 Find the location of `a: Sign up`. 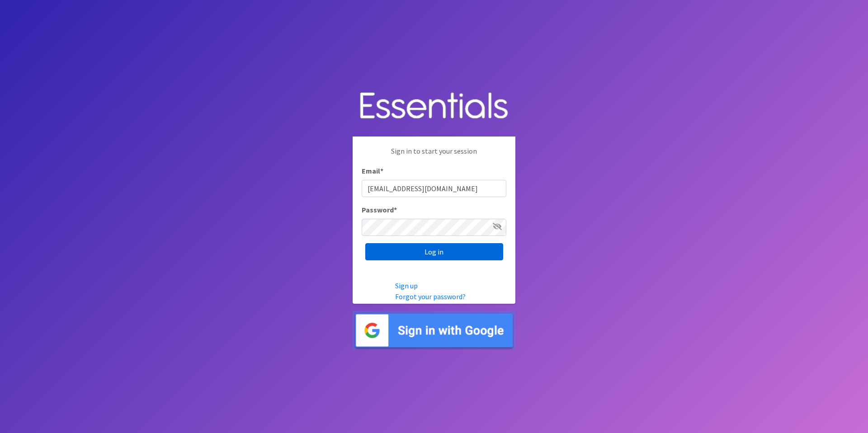

a: Sign up is located at coordinates (406, 285).